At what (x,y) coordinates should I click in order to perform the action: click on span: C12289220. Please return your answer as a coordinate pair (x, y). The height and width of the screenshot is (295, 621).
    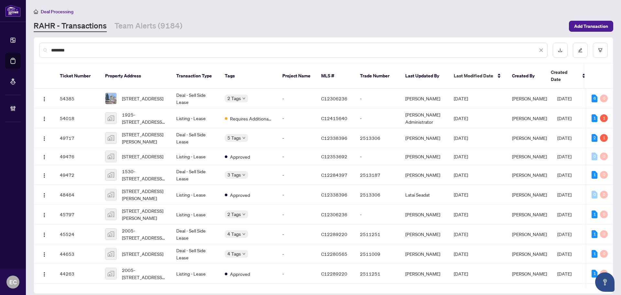
    Looking at the image, I should click on (334, 273).